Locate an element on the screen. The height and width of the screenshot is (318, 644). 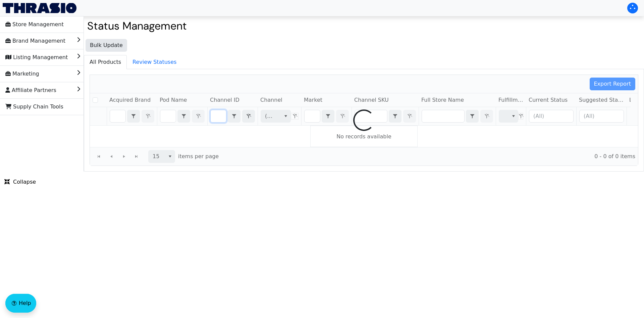
span: Marketing is located at coordinates (22, 74).